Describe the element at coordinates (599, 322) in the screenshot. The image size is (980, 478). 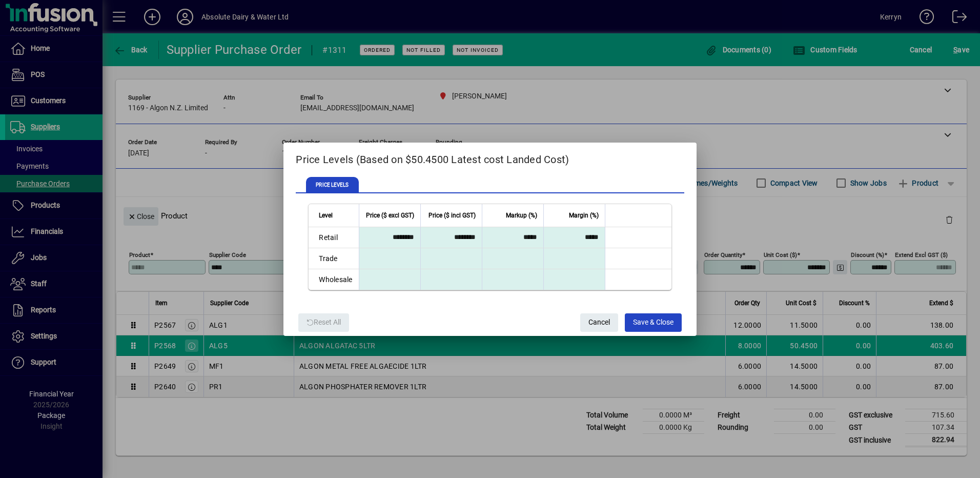
I see `button: Cancel` at that location.